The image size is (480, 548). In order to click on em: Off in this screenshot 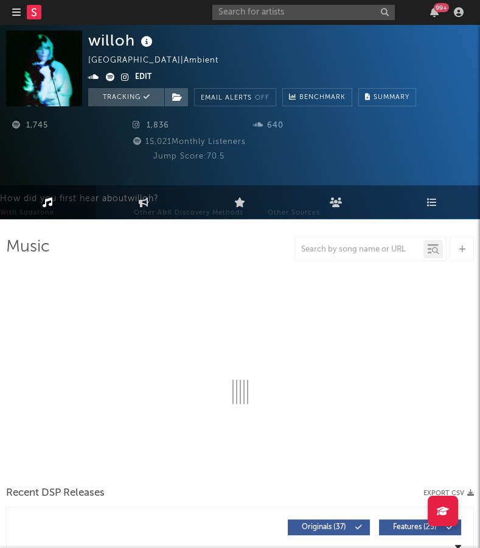, I will do `click(262, 98)`.